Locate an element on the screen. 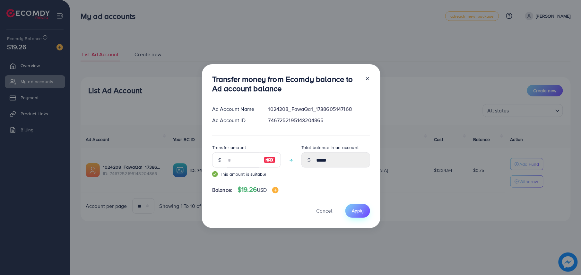  h4: $19.26 is located at coordinates (258, 189).